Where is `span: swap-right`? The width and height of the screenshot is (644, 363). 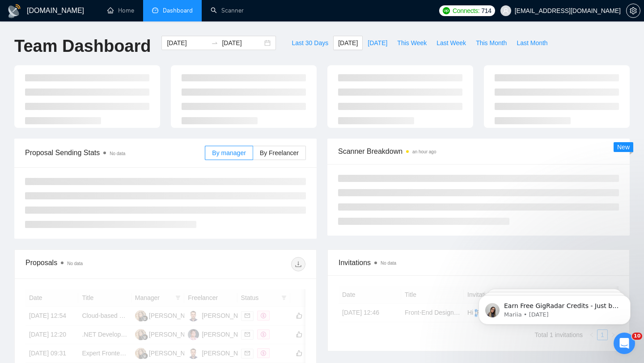 span: swap-right is located at coordinates (215, 43).